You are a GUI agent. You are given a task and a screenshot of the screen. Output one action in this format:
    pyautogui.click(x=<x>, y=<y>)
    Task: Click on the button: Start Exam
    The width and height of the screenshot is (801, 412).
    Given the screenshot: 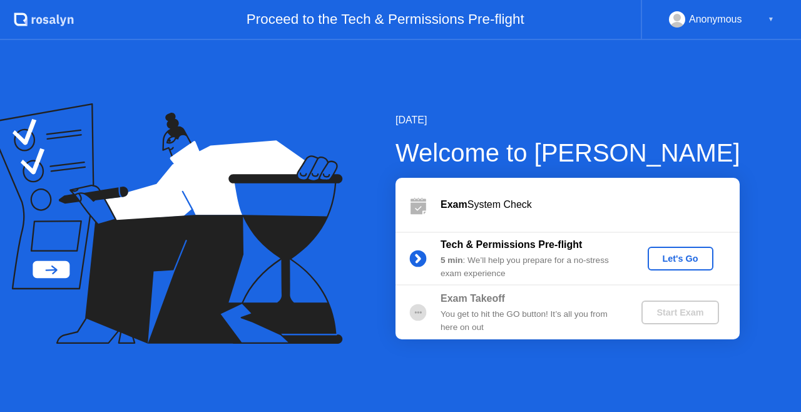 What is the action you would take?
    pyautogui.click(x=680, y=312)
    